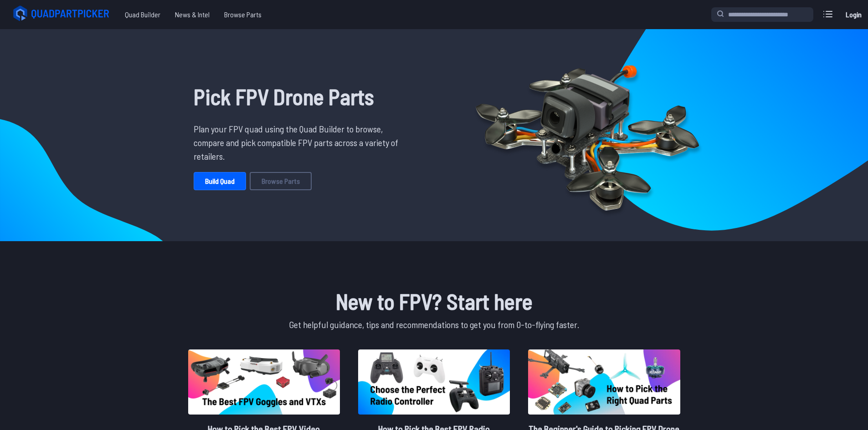 The height and width of the screenshot is (430, 868). Describe the element at coordinates (143, 15) in the screenshot. I see `a: Quad Builder` at that location.